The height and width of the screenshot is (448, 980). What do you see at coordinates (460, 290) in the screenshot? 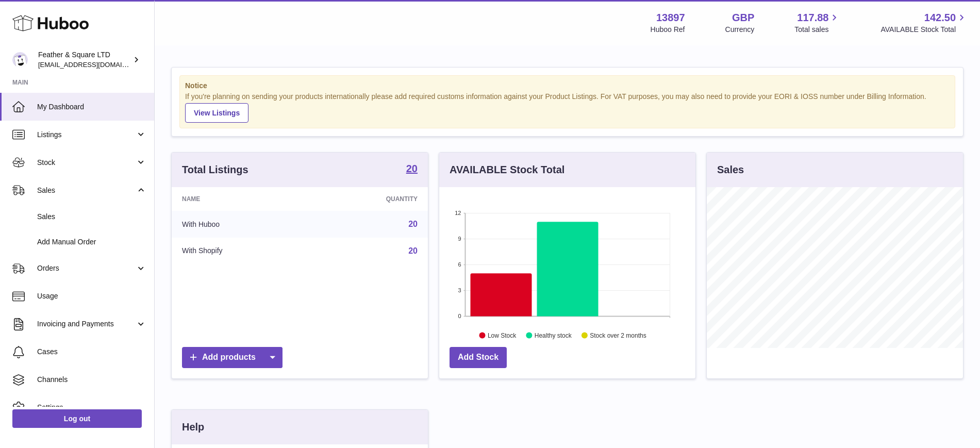
I see `text: 3` at bounding box center [460, 290].